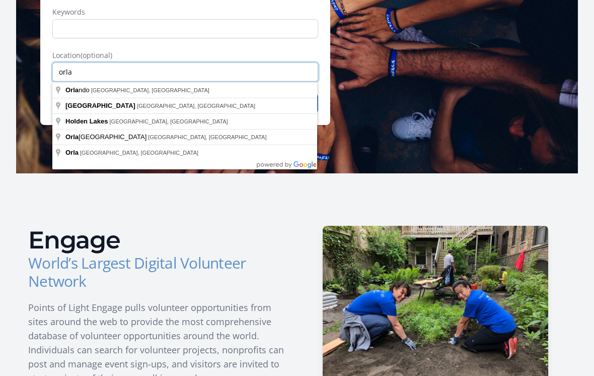 This screenshot has height=376, width=594. Describe the element at coordinates (78, 90) in the screenshot. I see `span: ndo` at that location.